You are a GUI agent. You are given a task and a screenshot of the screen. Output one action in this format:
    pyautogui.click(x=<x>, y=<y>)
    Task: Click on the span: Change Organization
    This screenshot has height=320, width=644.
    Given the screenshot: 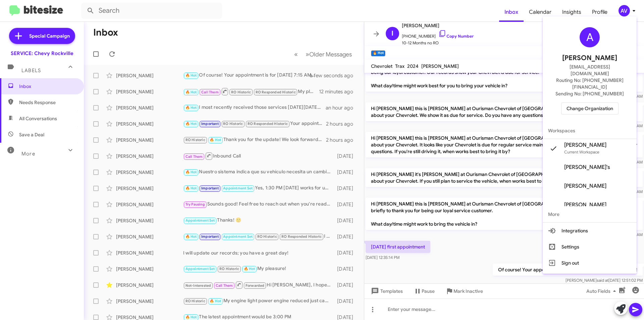 What is the action you would take?
    pyautogui.click(x=590, y=108)
    